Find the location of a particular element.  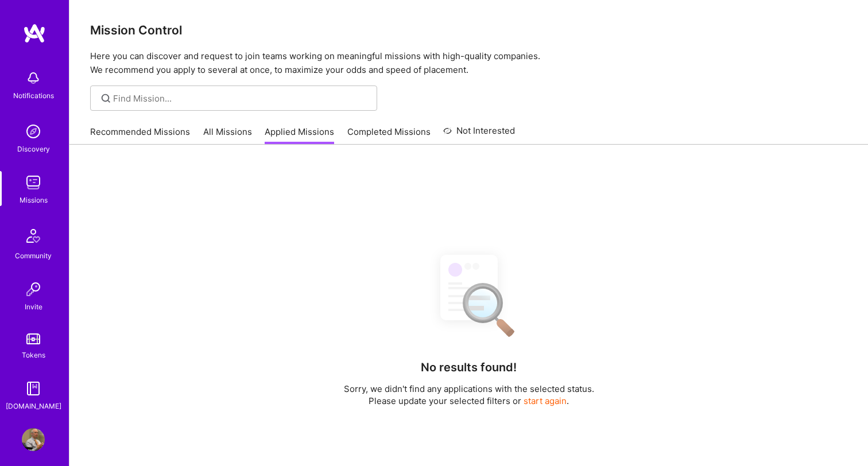

div: Missions is located at coordinates (33, 200).